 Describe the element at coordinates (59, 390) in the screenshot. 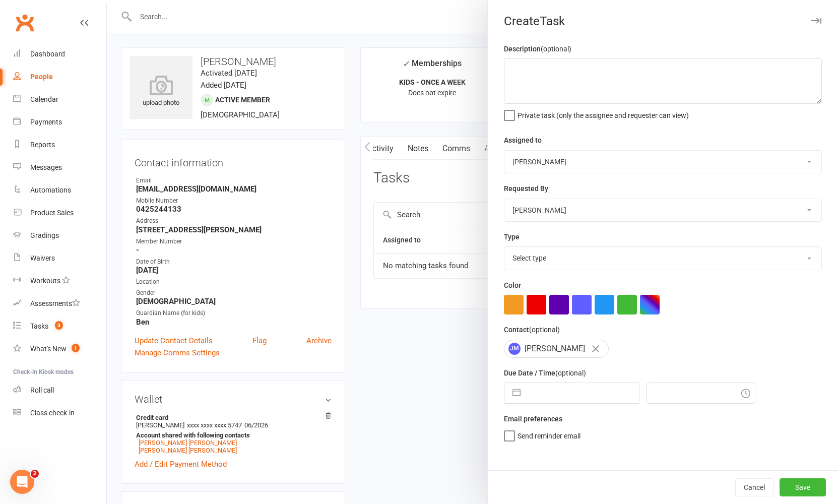

I see `a: Roll call` at that location.